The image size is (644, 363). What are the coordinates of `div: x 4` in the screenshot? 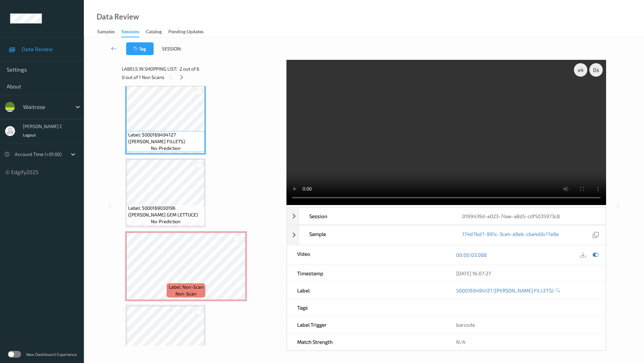 It's located at (581, 70).